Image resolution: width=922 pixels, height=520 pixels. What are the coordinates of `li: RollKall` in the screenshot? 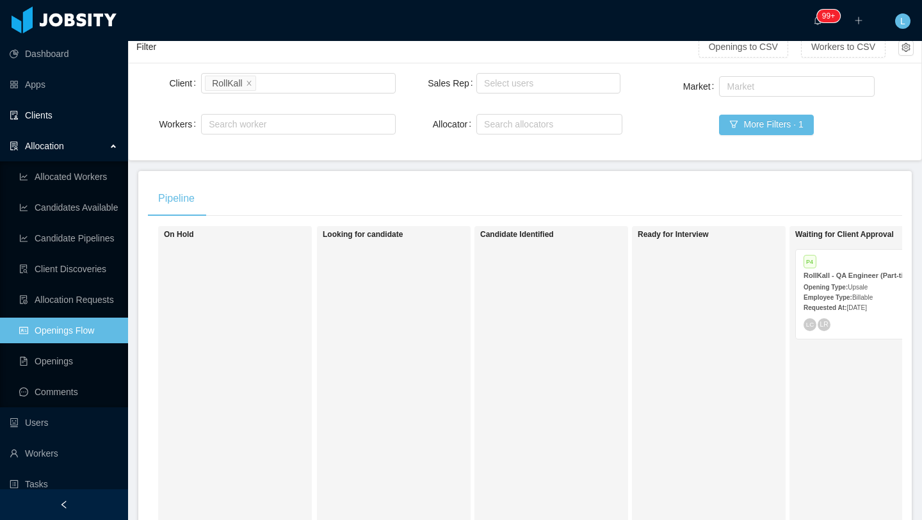 It's located at (230, 83).